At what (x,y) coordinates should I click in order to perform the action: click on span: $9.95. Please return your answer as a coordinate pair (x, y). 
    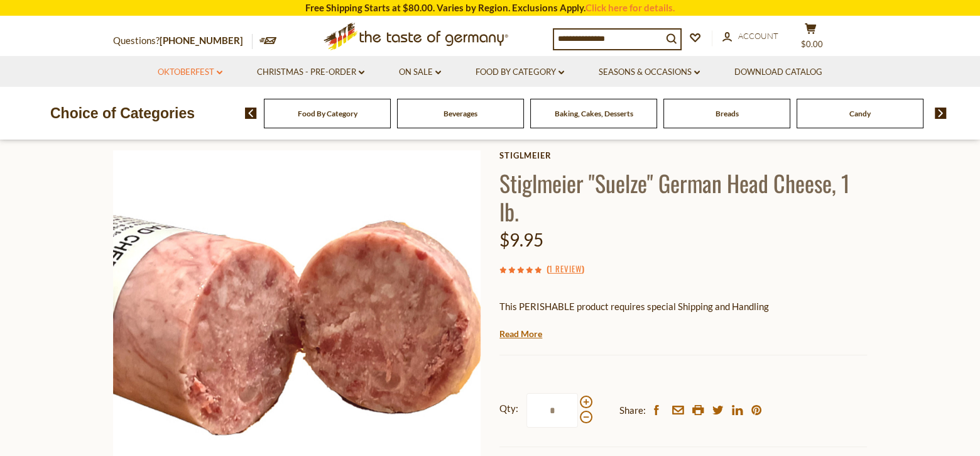
    Looking at the image, I should click on (522, 239).